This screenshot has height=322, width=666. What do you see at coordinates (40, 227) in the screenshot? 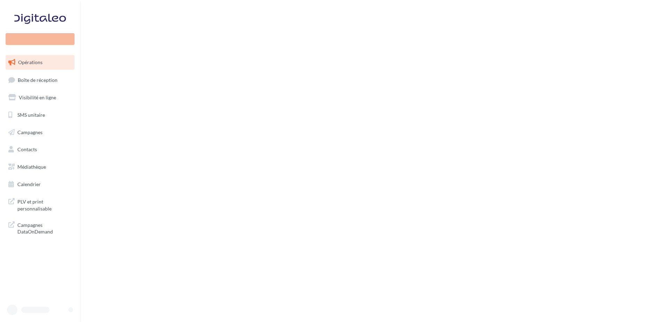
I see `a: Campagnes DataOnDemand` at bounding box center [40, 227].